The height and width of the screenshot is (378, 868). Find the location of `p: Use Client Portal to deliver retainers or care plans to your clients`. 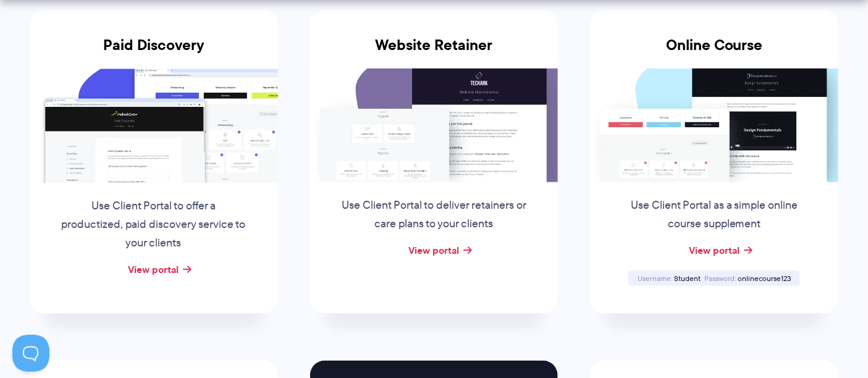

p: Use Client Portal to deliver retainers or care plans to your clients is located at coordinates (434, 215).